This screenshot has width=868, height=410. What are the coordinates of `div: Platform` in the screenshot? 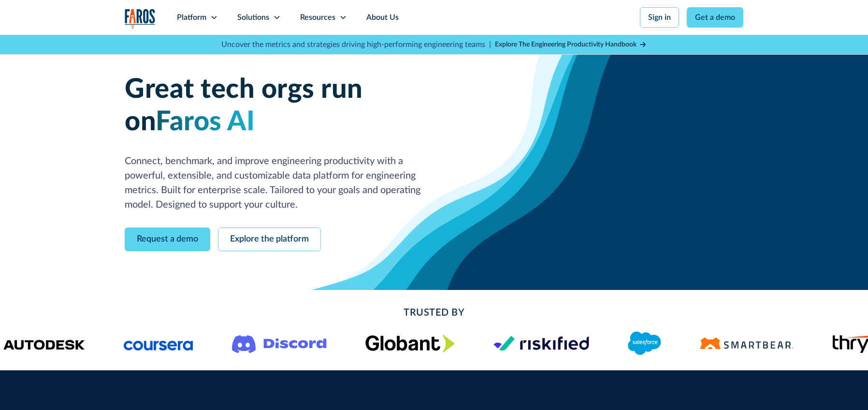 It's located at (192, 18).